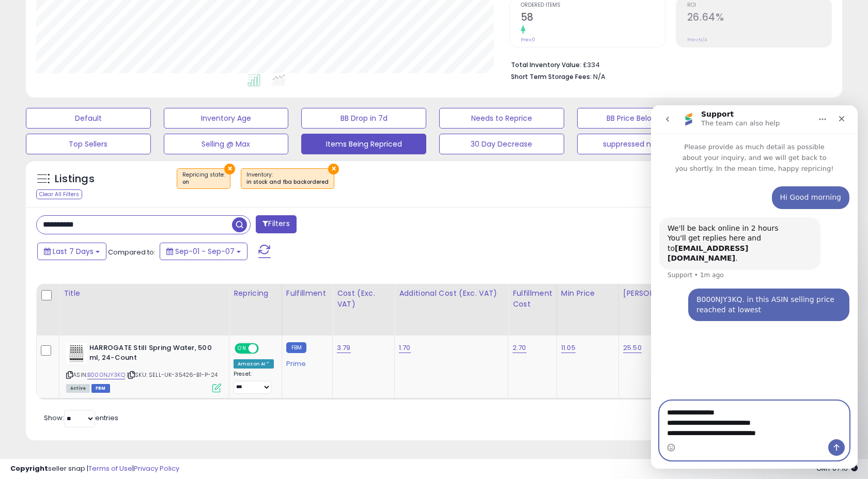 The image size is (868, 479). I want to click on small: Prev: 0, so click(528, 40).